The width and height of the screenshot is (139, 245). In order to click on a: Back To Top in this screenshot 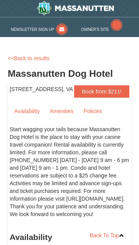, I will do `click(107, 235)`.